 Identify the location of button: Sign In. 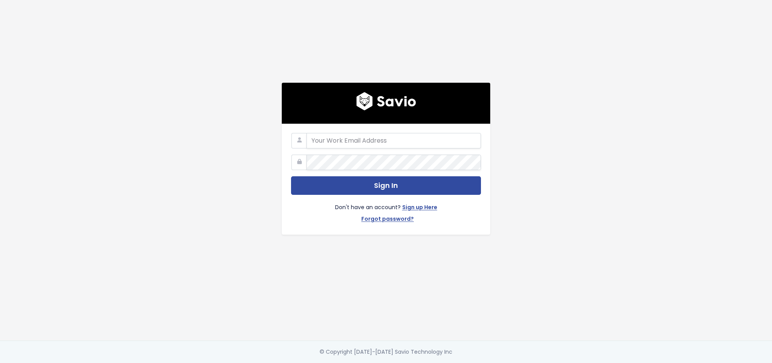
(386, 185).